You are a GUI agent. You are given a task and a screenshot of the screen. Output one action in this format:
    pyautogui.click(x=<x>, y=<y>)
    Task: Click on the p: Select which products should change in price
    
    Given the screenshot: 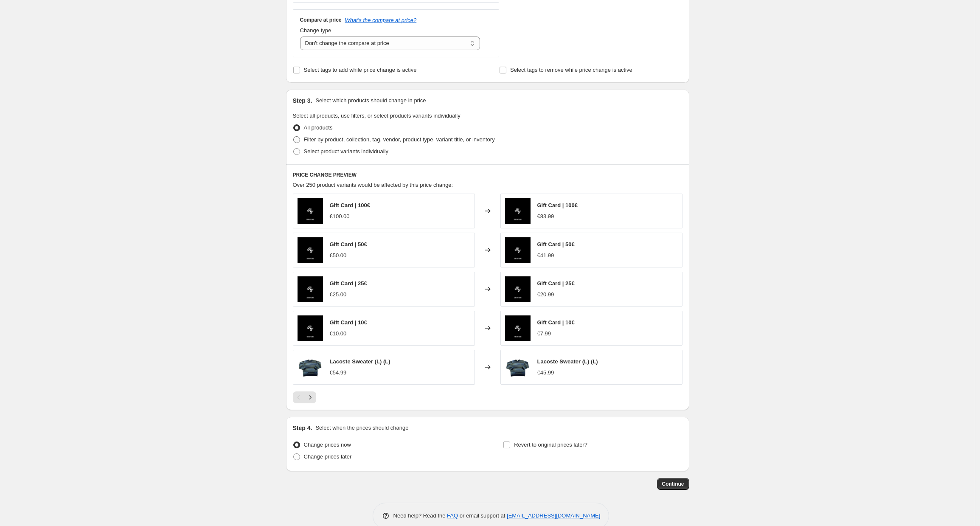 What is the action you would take?
    pyautogui.click(x=371, y=101)
    